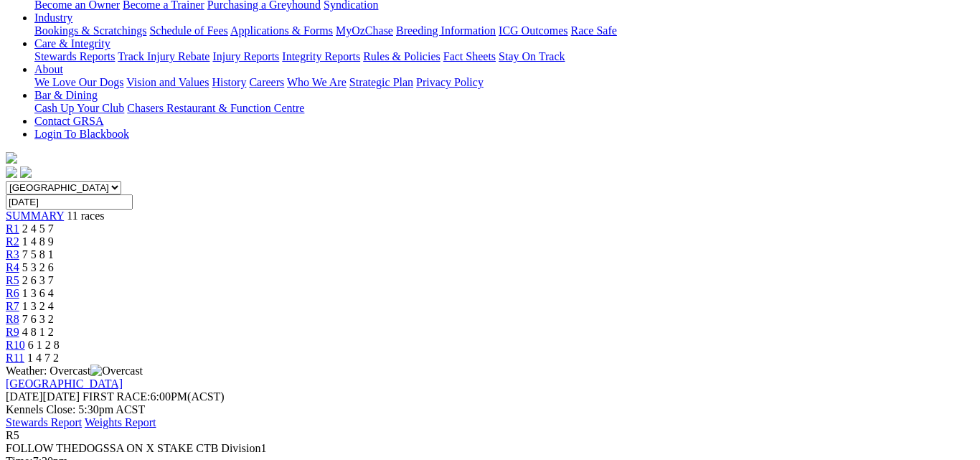 Image resolution: width=980 pixels, height=460 pixels. I want to click on a: Careers, so click(266, 82).